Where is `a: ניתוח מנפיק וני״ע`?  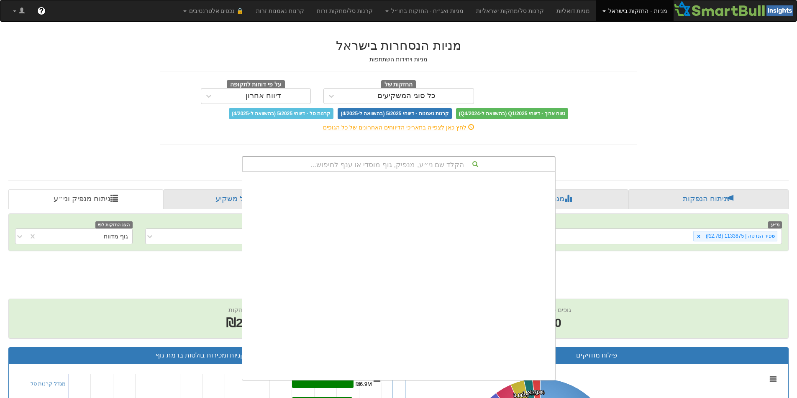 a: ניתוח מנפיק וני״ע is located at coordinates (86, 199).